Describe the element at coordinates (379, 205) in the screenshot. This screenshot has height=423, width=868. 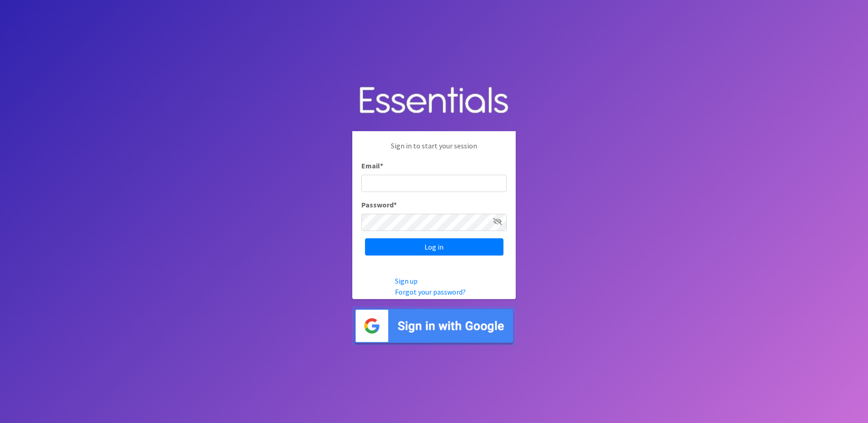
I see `label: Password` at that location.